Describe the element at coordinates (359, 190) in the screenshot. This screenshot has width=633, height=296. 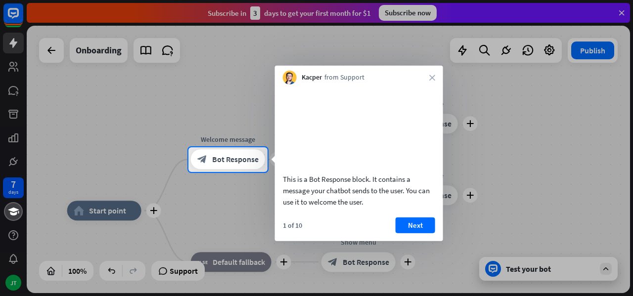
I see `div: This is a Bot Response block. It contains a message your chatbot sends to the user. You can use i...` at that location.